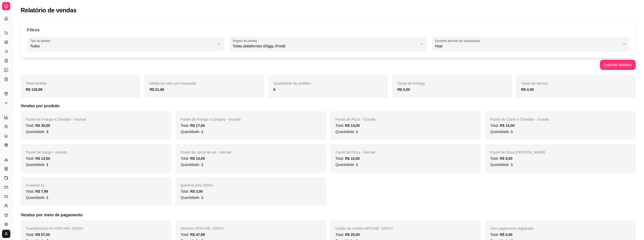  Describe the element at coordinates (458, 40) in the screenshot. I see `label: Escolher período de visualização` at that location.